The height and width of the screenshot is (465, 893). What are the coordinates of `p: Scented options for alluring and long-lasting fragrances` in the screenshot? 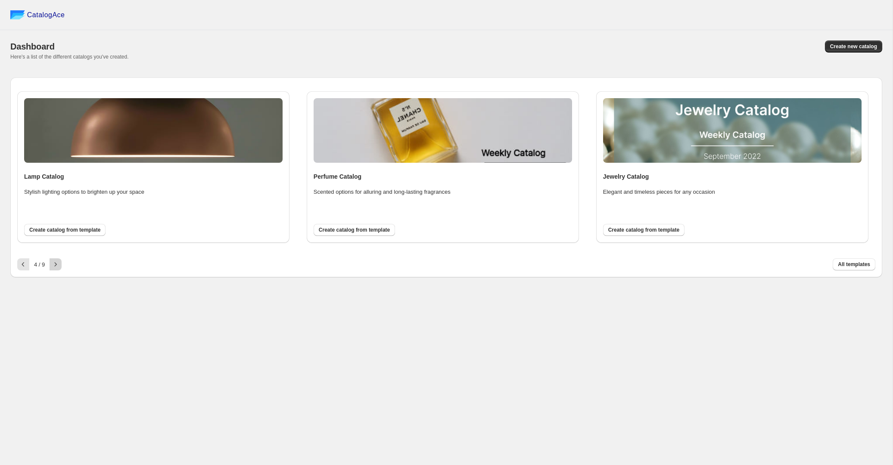 It's located at (383, 192).